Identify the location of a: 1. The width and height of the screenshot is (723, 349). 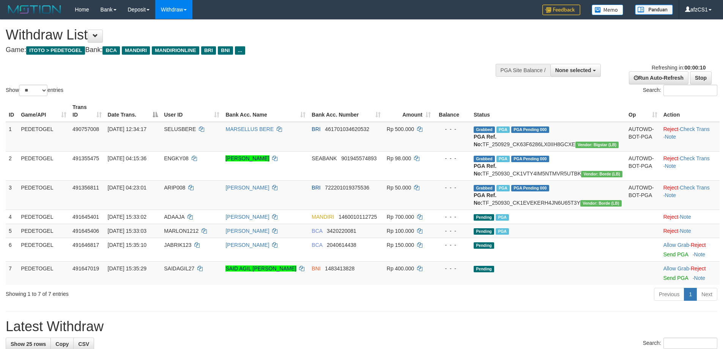
(691, 294).